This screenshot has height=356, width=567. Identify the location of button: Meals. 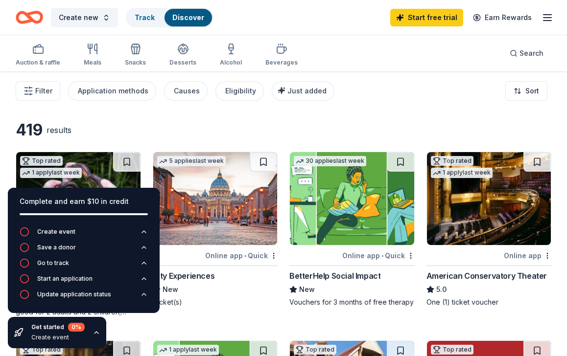
(93, 55).